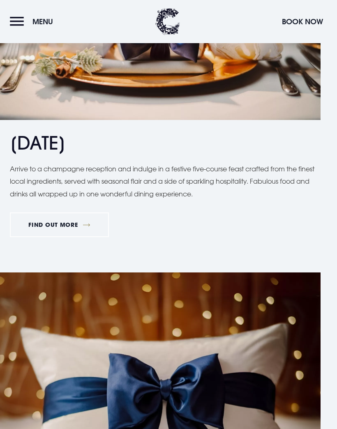 The image size is (337, 429). What do you see at coordinates (59, 225) in the screenshot?
I see `a: FIND OUT MORE` at bounding box center [59, 225].